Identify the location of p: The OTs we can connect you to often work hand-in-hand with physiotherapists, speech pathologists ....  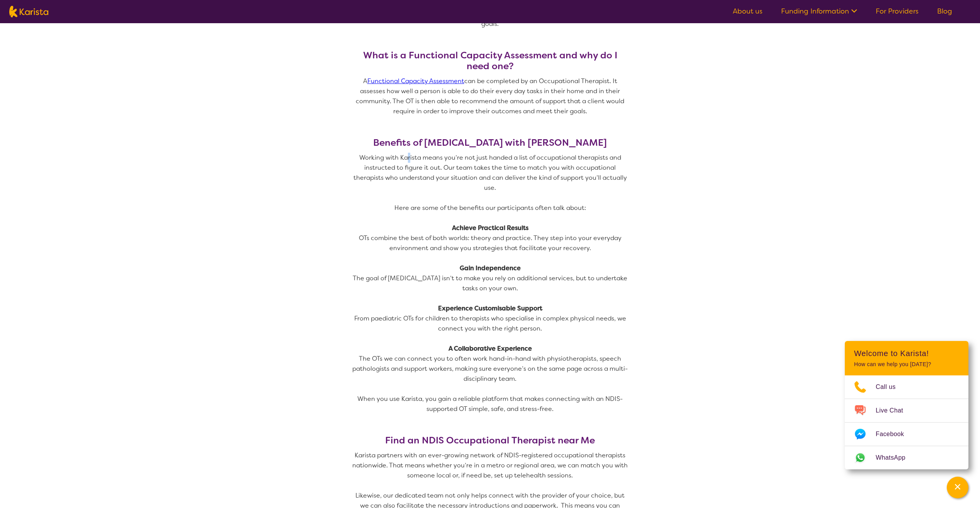
(490, 369).